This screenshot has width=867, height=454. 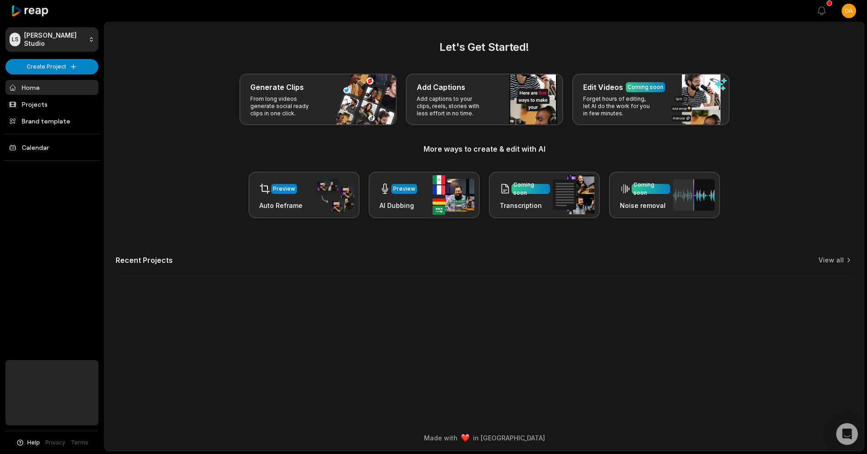 What do you see at coordinates (618, 106) in the screenshot?
I see `p: Forget hours of editing, let AI do the work for you in few minutes.` at bounding box center [618, 106].